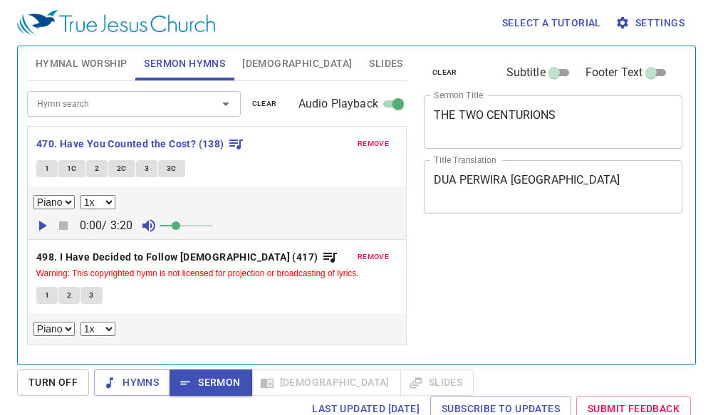  What do you see at coordinates (197, 274) in the screenshot?
I see `small: Warning: This copyrighted hymn is not licensed for projection or broadcasting of lyrics.` at bounding box center [197, 274].